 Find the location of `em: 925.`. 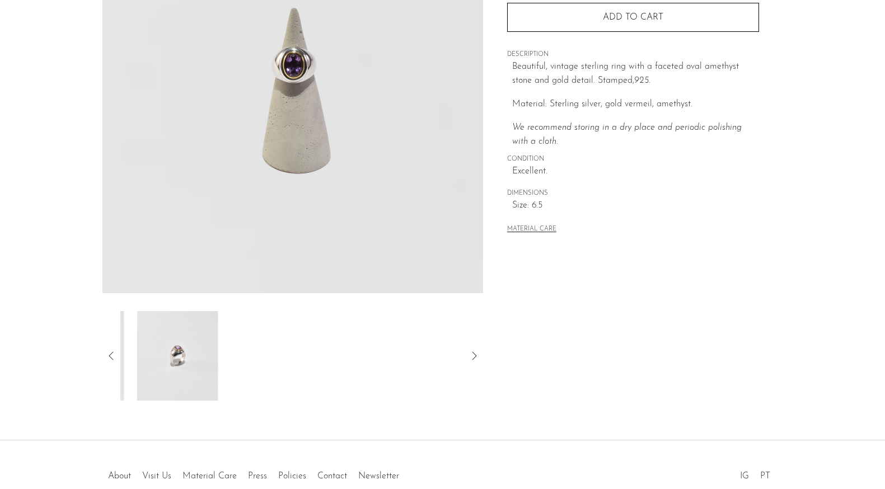

em: 925. is located at coordinates (642, 81).